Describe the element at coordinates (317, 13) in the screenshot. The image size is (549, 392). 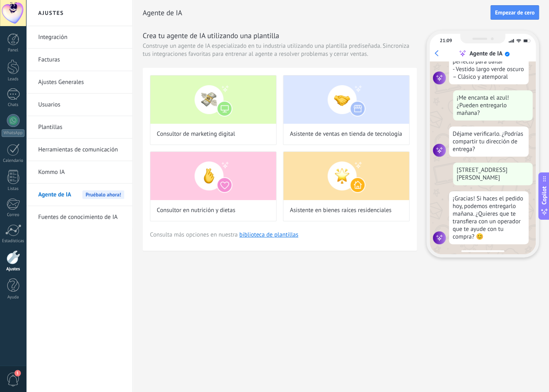
I see `h2: Agente de IA` at that location.